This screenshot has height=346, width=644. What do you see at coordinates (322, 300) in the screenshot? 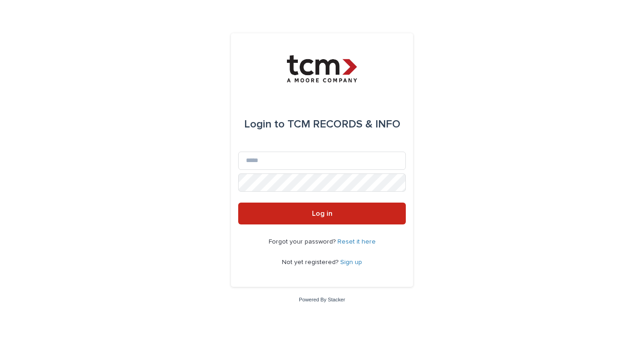
I see `a: Powered By Stacker` at bounding box center [322, 300].